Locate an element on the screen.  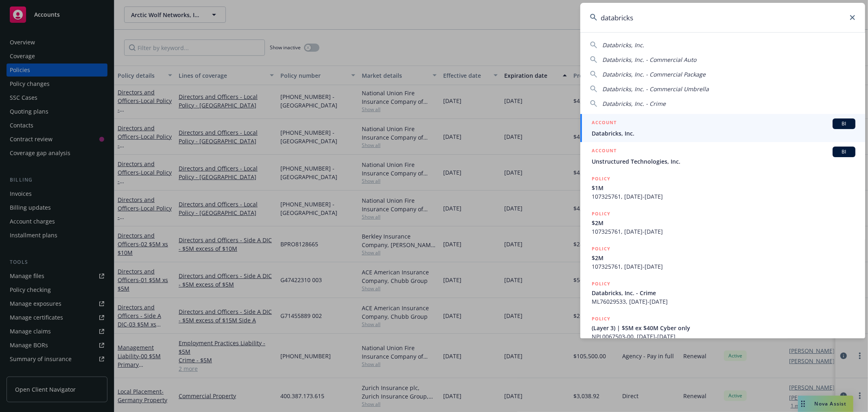
span: $1M is located at coordinates (723, 188).